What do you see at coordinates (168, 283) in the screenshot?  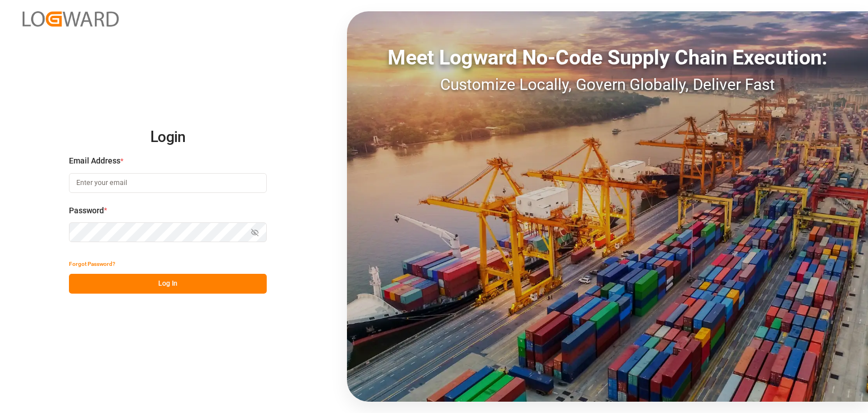 I see `button: Log In` at bounding box center [168, 283].